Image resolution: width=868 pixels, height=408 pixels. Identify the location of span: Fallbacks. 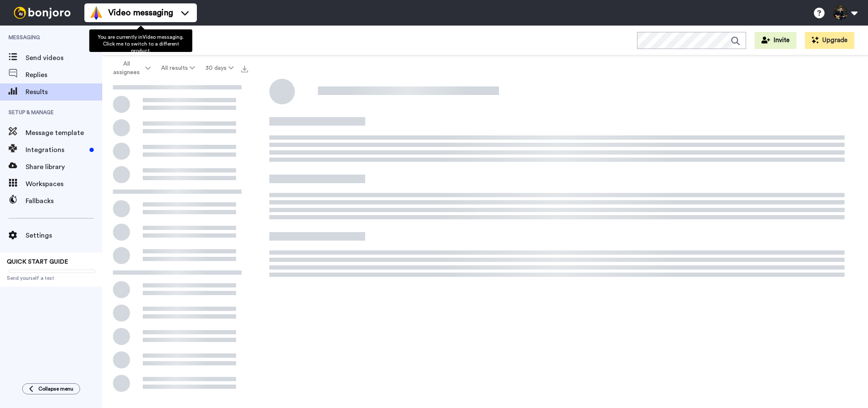
(64, 201).